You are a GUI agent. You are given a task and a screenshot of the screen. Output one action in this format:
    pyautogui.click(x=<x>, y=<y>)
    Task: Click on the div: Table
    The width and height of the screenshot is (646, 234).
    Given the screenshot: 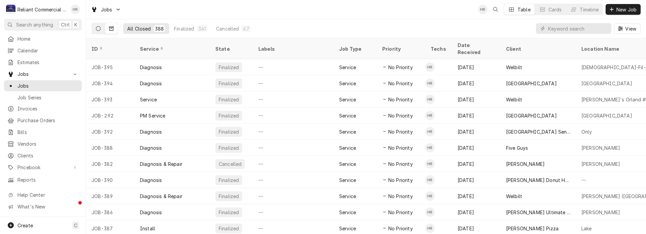 What is the action you would take?
    pyautogui.click(x=524, y=9)
    